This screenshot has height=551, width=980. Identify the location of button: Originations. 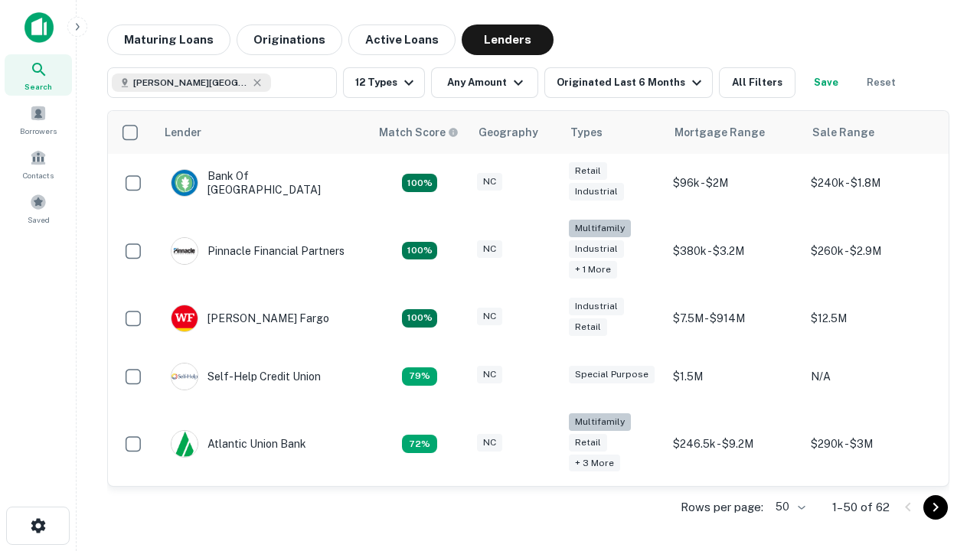
(289, 39).